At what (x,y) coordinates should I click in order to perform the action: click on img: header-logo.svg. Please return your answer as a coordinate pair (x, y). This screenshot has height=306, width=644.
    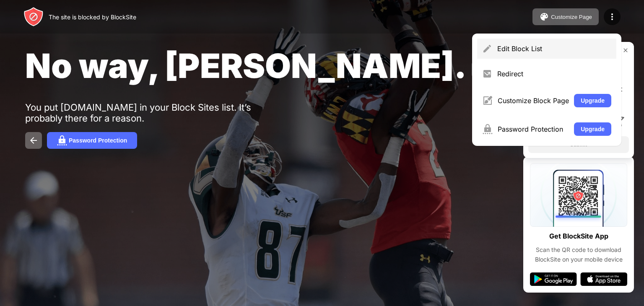
    Looking at the image, I should click on (33, 17).